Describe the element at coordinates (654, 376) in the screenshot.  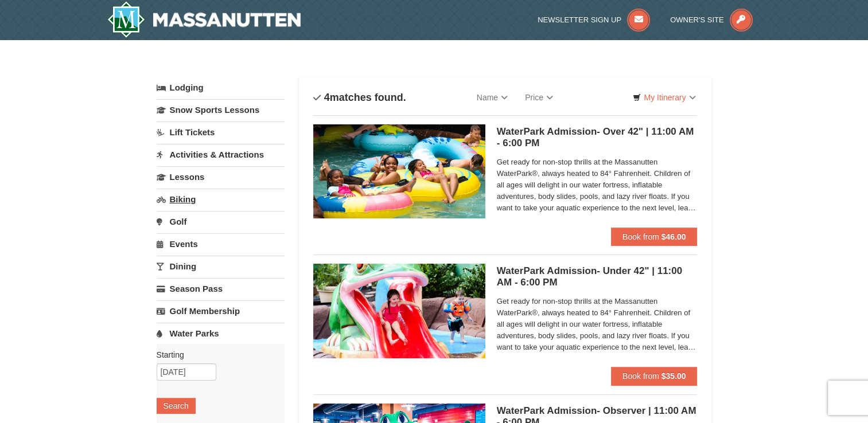
I see `button: Book from $35.00` at that location.